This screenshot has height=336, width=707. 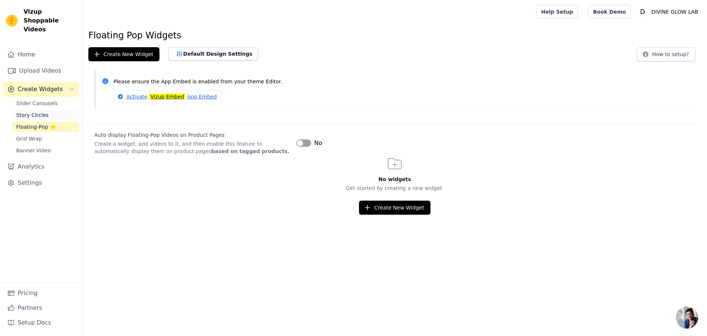 What do you see at coordinates (41, 89) in the screenshot?
I see `button: Create Widgets` at bounding box center [41, 89].